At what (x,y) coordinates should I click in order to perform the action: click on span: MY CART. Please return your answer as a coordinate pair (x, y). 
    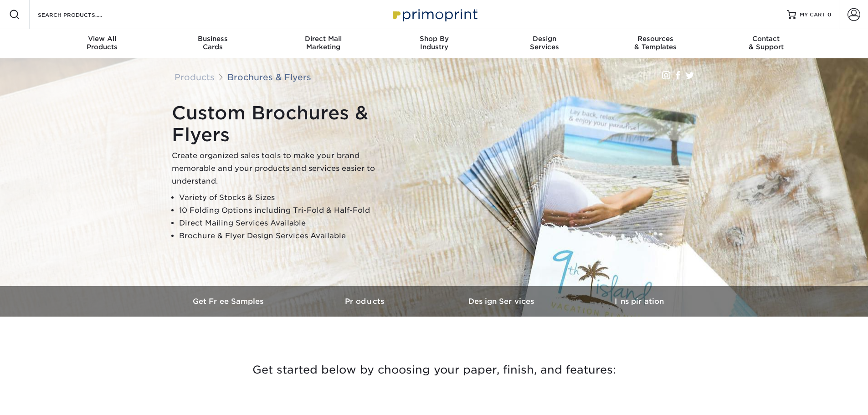
    Looking at the image, I should click on (813, 15).